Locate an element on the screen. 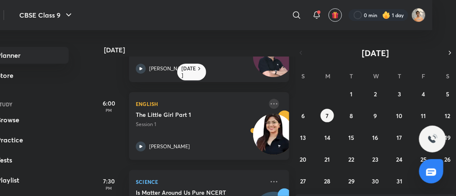  abbr: July 8, 2025 is located at coordinates (351, 116).